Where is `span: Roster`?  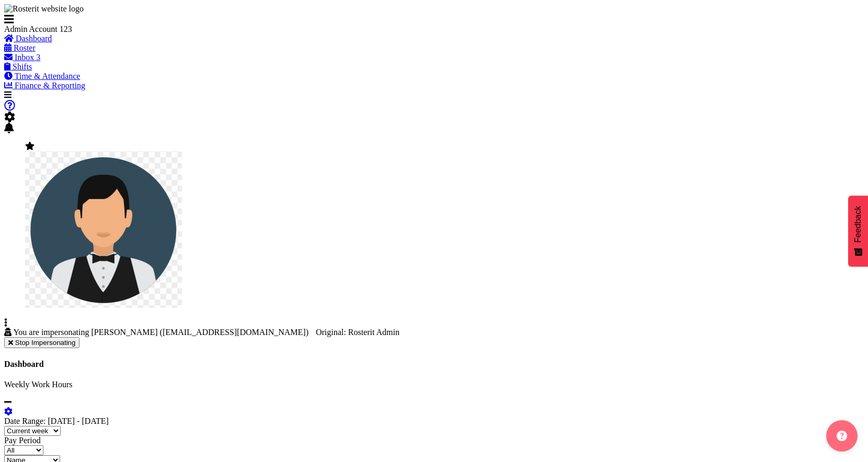
span: Roster is located at coordinates (25, 47).